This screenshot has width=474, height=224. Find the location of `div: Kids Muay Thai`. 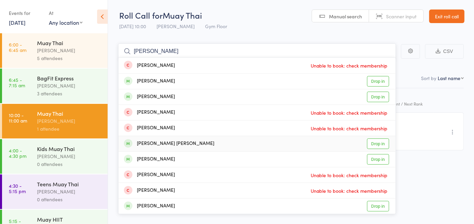

div: Kids Muay Thai is located at coordinates (69, 149).